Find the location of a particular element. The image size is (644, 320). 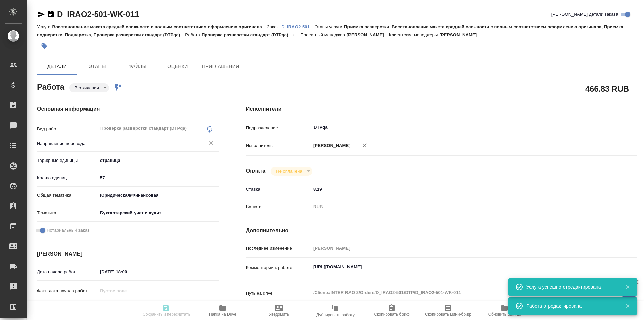

span: Приглашения is located at coordinates (221, 66).